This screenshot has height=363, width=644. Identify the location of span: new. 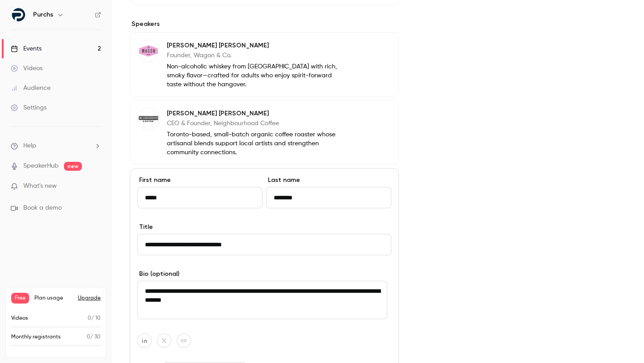
(73, 166).